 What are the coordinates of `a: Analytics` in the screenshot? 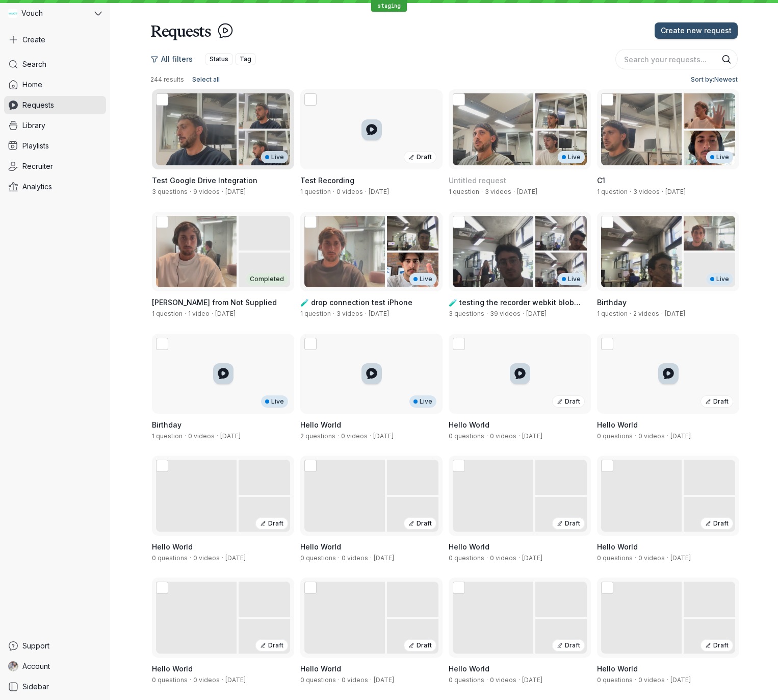 It's located at (55, 187).